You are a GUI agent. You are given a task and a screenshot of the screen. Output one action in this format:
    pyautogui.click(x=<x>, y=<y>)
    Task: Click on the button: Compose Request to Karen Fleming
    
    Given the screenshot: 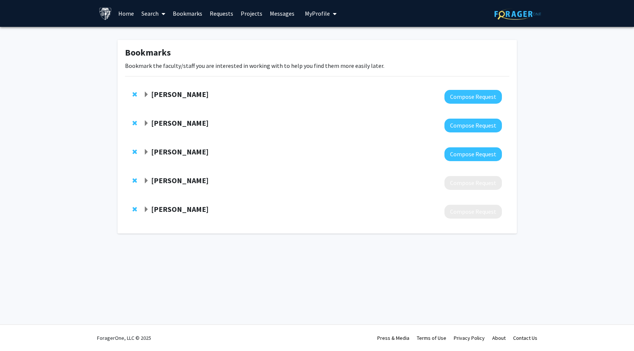 What is the action you would take?
    pyautogui.click(x=473, y=97)
    